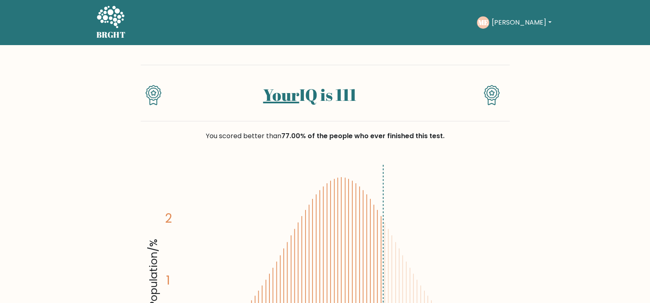 The width and height of the screenshot is (650, 303). What do you see at coordinates (168, 218) in the screenshot?
I see `tspan: 2` at bounding box center [168, 218].